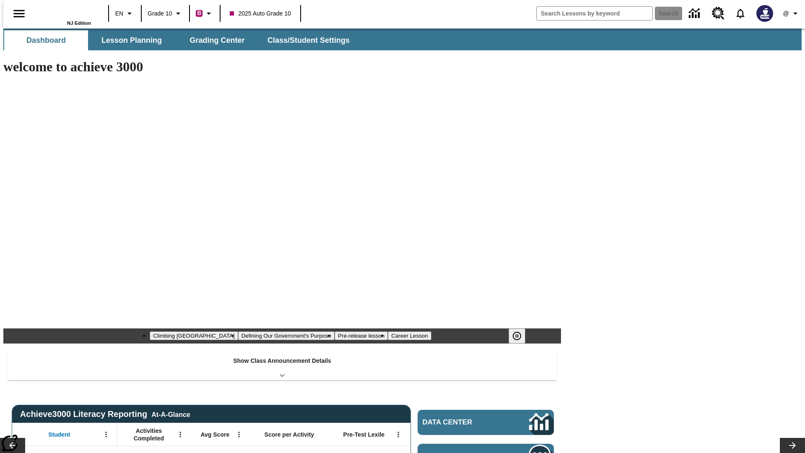 The height and width of the screenshot is (453, 805). Describe the element at coordinates (260, 13) in the screenshot. I see `span: 2025 Auto Grade 10` at that location.